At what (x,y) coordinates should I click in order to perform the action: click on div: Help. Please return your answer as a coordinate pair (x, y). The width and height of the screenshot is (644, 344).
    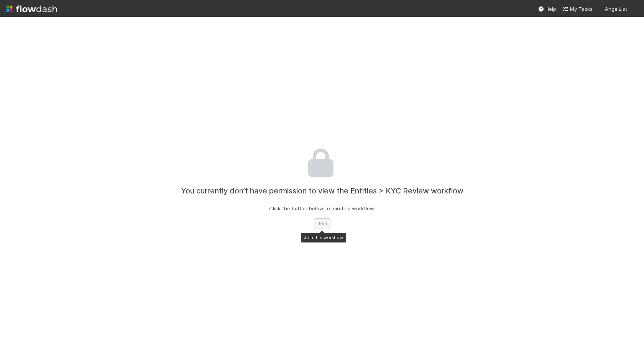
    Looking at the image, I should click on (547, 9).